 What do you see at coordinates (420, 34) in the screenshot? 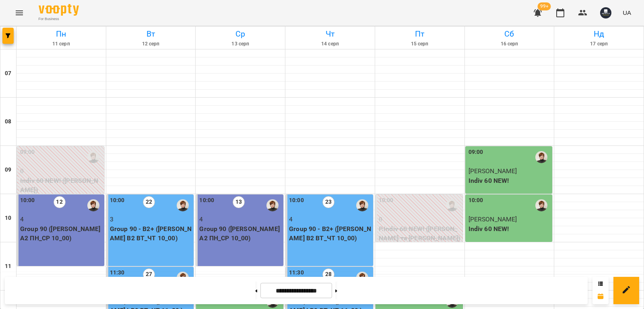
I see `h6: Пт` at bounding box center [420, 34].